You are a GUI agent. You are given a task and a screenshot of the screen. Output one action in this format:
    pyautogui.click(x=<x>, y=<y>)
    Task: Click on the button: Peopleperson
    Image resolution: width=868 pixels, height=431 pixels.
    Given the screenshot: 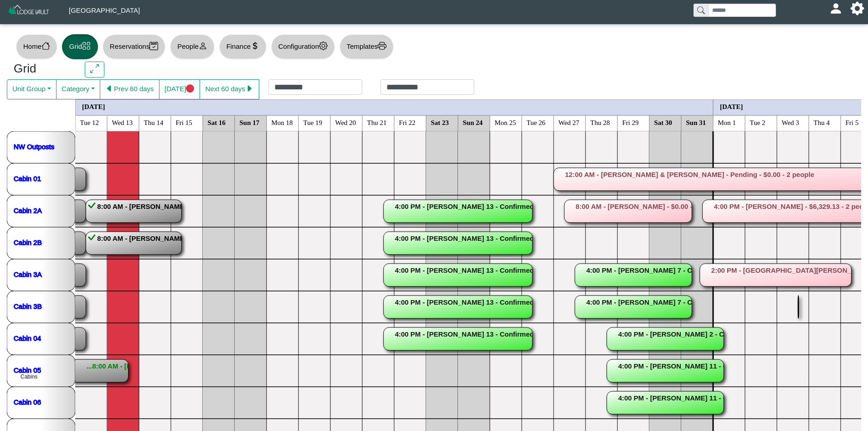 What is the action you would take?
    pyautogui.click(x=191, y=46)
    